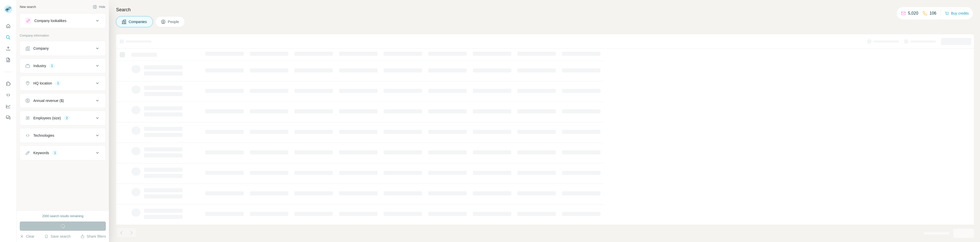  What do you see at coordinates (63, 136) in the screenshot?
I see `button: Technologies` at bounding box center [63, 136].